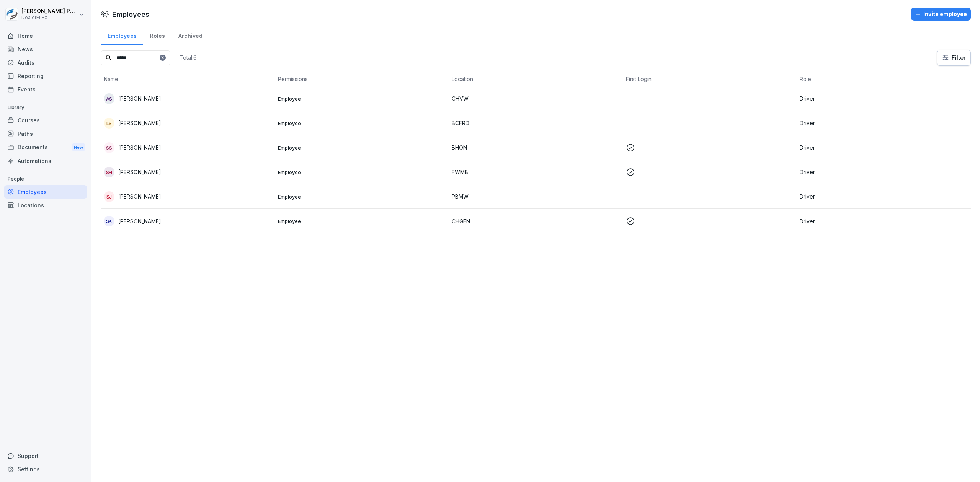 Image resolution: width=980 pixels, height=482 pixels. What do you see at coordinates (941, 14) in the screenshot?
I see `div: Invite employee` at bounding box center [941, 14].